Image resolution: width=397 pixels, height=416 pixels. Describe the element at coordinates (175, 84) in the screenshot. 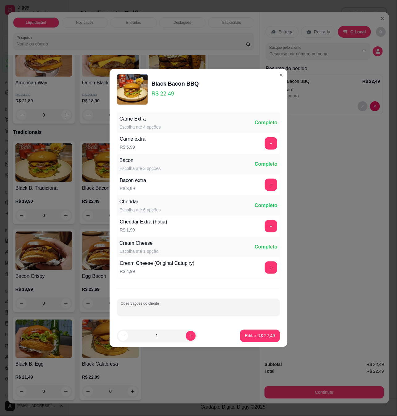

I see `div: Black Bacon BBQ` at that location.